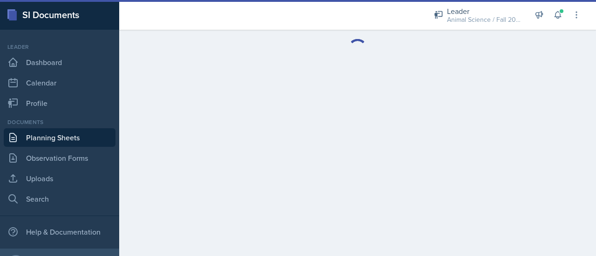  I want to click on div: Animal Science / Fall 2024, so click(484, 20).